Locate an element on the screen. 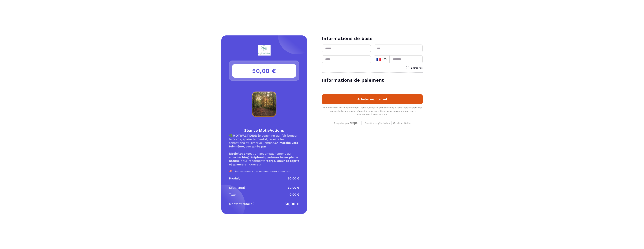 This screenshot has width=644, height=249. p: 🌿 : le coaching qui fait bouger le corps, apaise le mental, réveille les sensations et l’émerveil... is located at coordinates (264, 141).